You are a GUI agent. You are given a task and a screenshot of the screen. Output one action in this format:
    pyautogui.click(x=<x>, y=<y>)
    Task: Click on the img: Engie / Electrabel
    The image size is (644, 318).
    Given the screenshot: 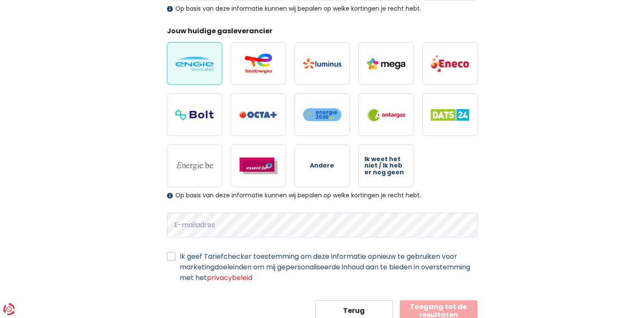 What is the action you would take?
    pyautogui.click(x=195, y=64)
    